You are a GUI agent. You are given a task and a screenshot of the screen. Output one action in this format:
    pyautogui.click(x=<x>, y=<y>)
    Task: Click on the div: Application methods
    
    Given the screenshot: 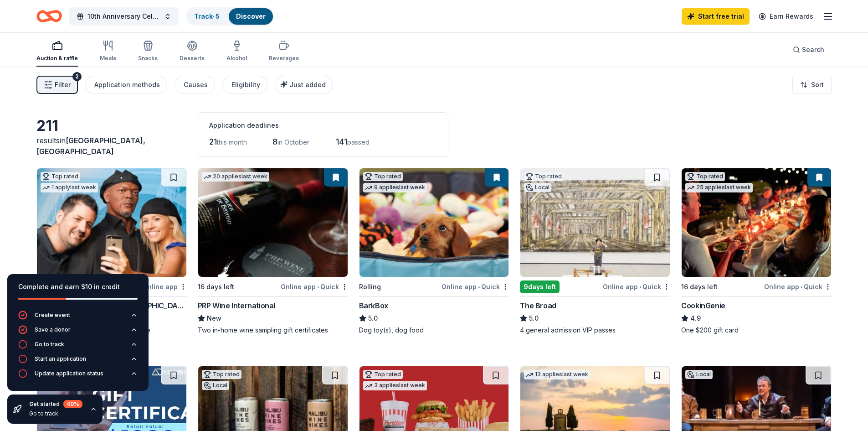 What is the action you would take?
    pyautogui.click(x=127, y=84)
    